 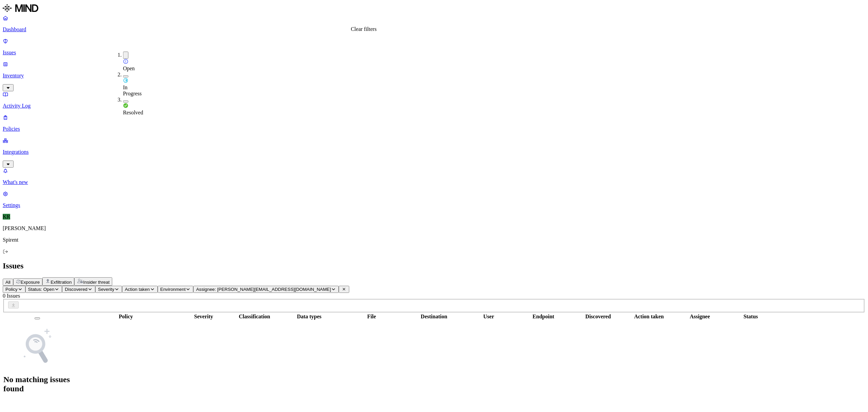 What do you see at coordinates (132, 90) in the screenshot?
I see `span: In Progress` at bounding box center [132, 90].